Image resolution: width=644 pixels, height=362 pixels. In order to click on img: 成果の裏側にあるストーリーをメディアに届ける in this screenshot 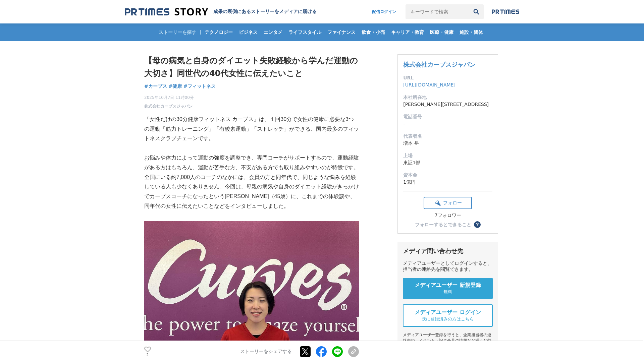, I will do `click(166, 12)`.